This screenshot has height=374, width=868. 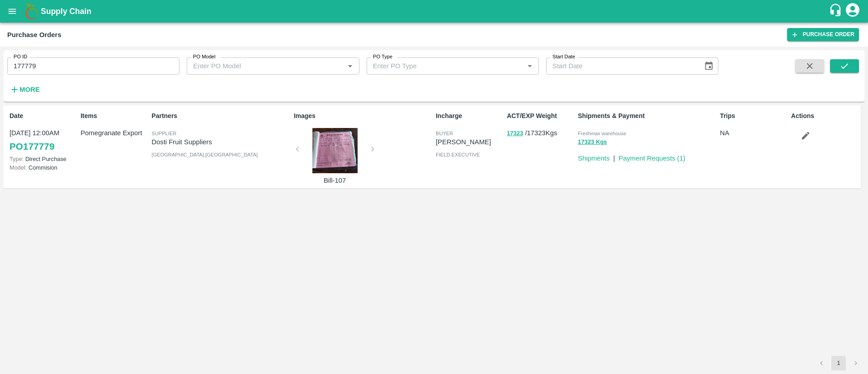 I want to click on div: Purchase Orders, so click(x=35, y=35).